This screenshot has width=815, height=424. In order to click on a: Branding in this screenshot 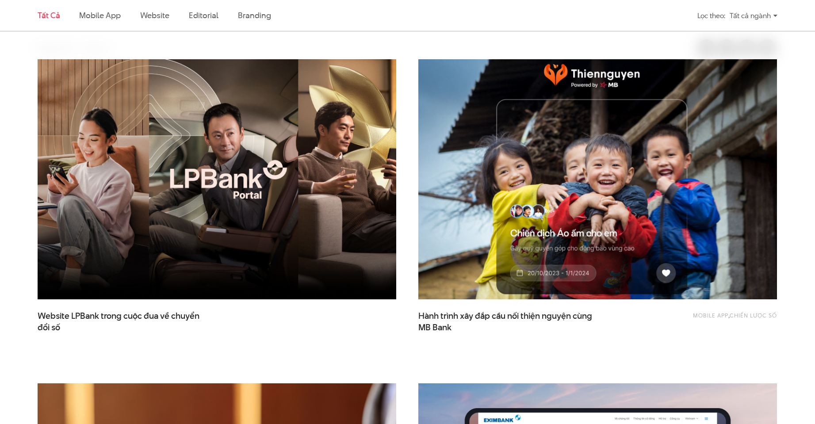, I will do `click(254, 15)`.